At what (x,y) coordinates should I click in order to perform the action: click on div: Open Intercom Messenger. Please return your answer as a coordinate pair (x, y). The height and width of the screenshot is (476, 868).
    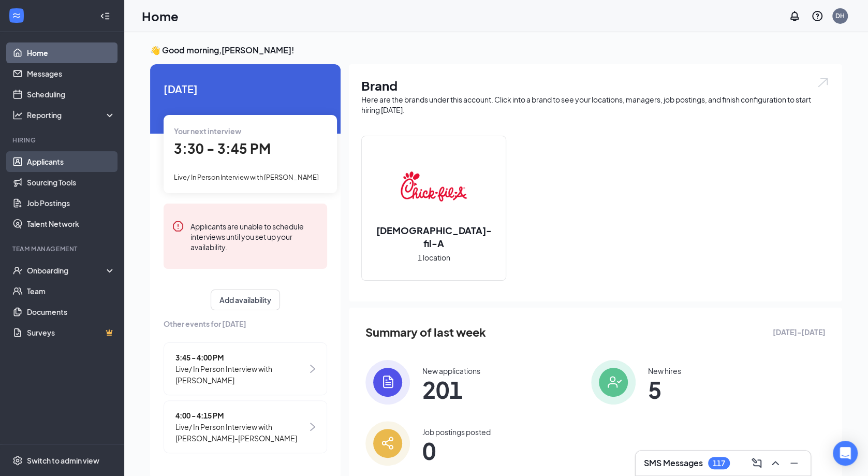
    Looking at the image, I should click on (845, 453).